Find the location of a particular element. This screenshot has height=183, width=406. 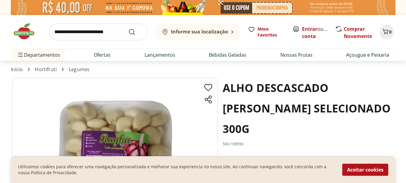

input: search is located at coordinates (98, 32).